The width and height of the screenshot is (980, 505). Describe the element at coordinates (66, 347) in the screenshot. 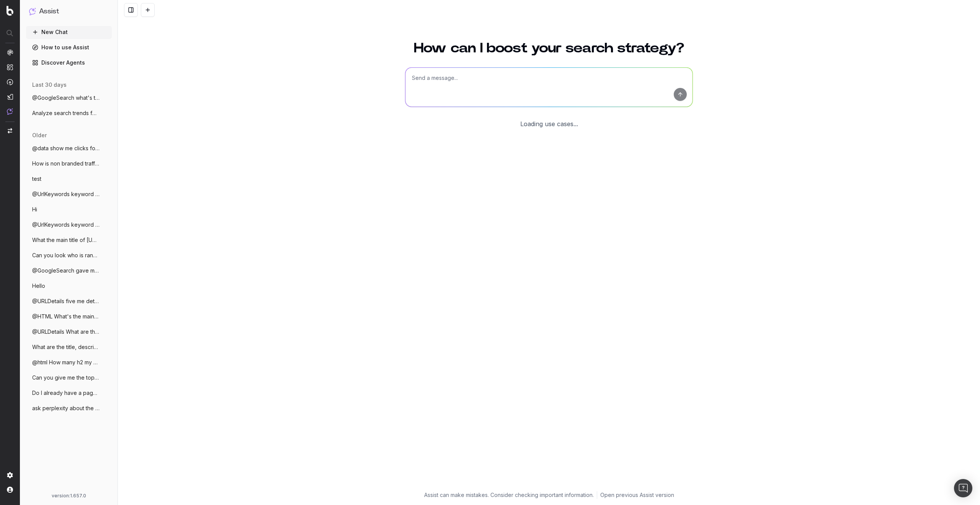

I see `span: What are the title, description, canonic` at that location.